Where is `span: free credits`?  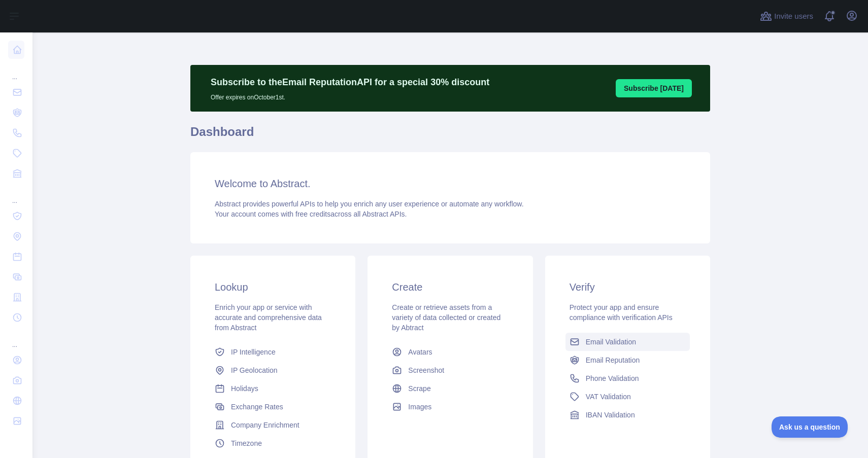 span: free credits is located at coordinates (313, 214).